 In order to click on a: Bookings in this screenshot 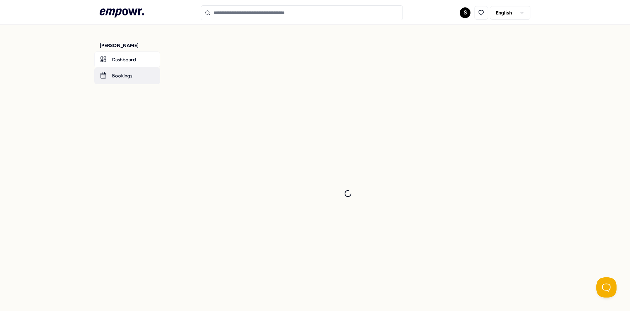, I will do `click(127, 76)`.